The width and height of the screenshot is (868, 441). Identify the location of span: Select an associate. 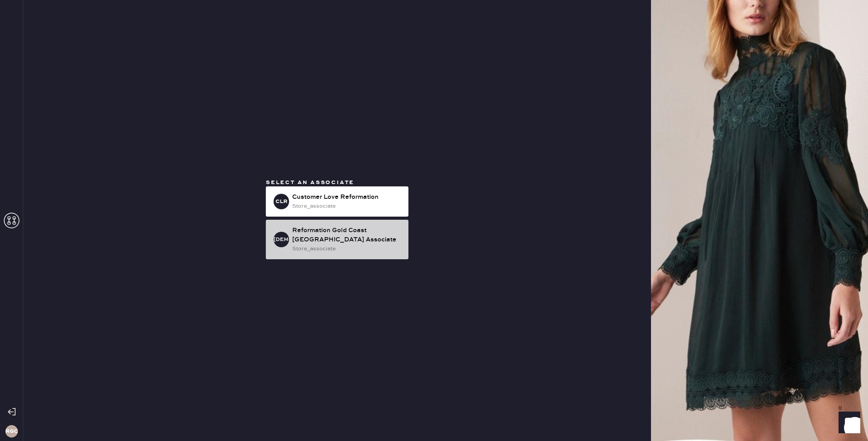
(310, 182).